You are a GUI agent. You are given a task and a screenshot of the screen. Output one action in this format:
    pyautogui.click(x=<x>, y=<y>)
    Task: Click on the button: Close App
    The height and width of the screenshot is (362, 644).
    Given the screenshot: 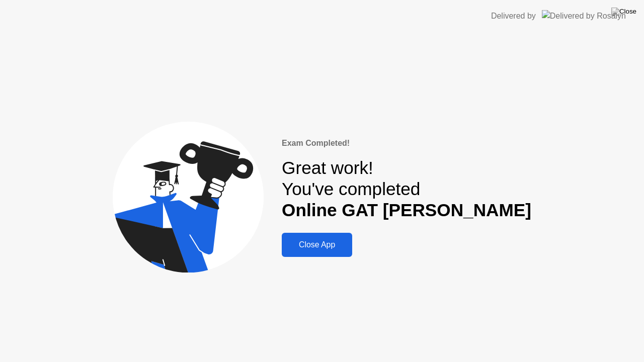 What is the action you would take?
    pyautogui.click(x=317, y=245)
    